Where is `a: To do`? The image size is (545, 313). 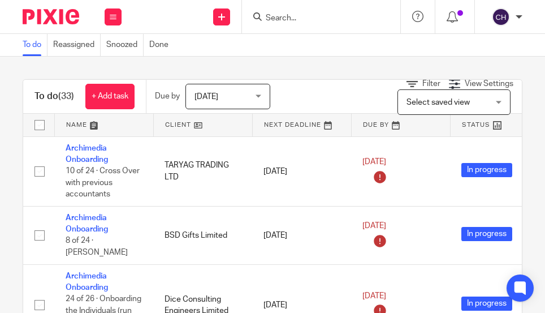 a: To do is located at coordinates (35, 45).